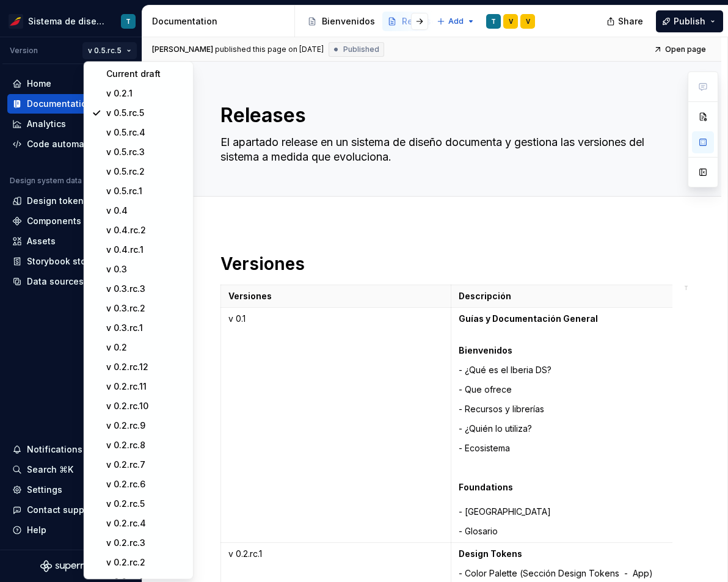  I want to click on div: v 0.2.rc.6, so click(146, 485).